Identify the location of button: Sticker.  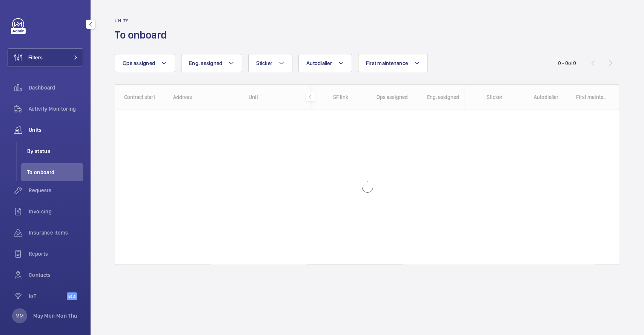
(270, 63).